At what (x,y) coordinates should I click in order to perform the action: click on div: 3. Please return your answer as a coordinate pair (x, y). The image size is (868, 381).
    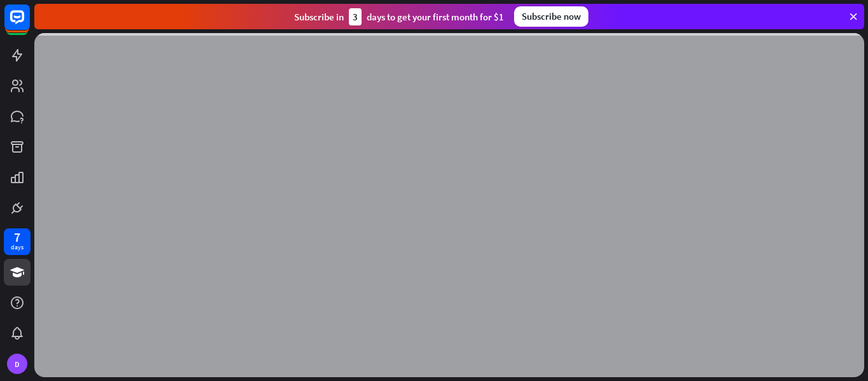
    Looking at the image, I should click on (355, 17).